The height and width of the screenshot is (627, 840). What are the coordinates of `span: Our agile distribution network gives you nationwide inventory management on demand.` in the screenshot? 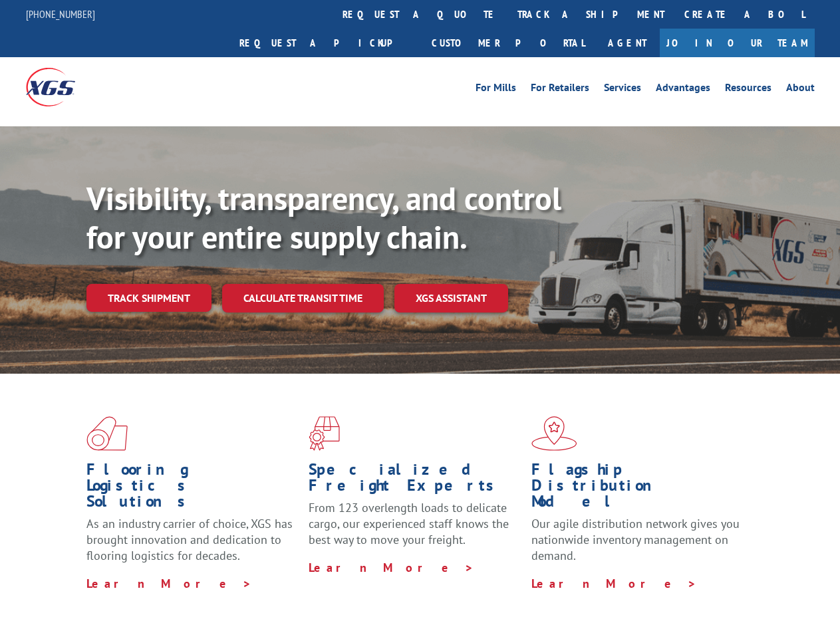 It's located at (635, 540).